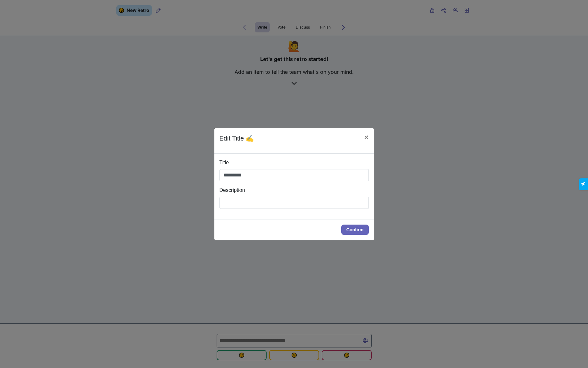 The height and width of the screenshot is (368, 588). Describe the element at coordinates (367, 137) in the screenshot. I see `button: Close` at that location.